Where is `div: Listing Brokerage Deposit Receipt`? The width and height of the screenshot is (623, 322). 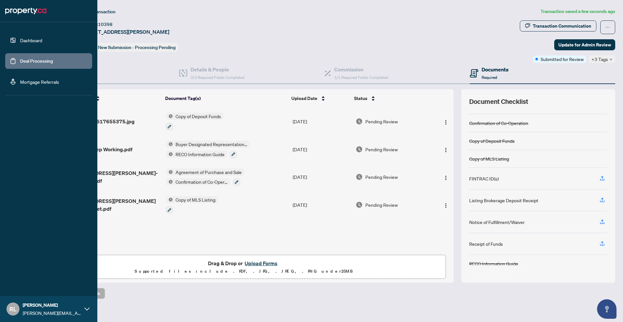 div: Listing Brokerage Deposit Receipt is located at coordinates (503, 200).